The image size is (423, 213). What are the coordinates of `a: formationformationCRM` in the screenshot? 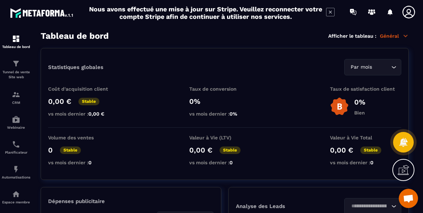 It's located at (16, 98).